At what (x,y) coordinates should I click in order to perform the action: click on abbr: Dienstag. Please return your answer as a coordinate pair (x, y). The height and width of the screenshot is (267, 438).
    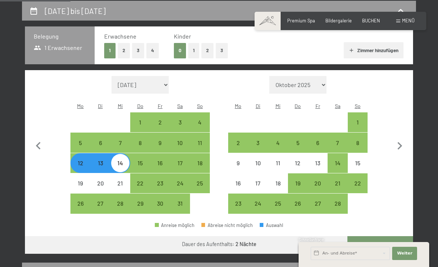
    Looking at the image, I should click on (100, 106).